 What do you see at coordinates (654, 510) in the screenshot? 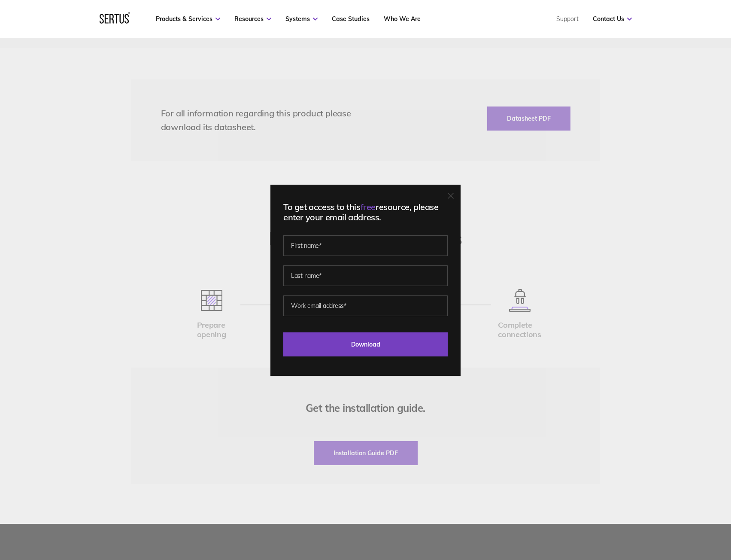
I see `div: Chat Widget` at bounding box center [654, 510].